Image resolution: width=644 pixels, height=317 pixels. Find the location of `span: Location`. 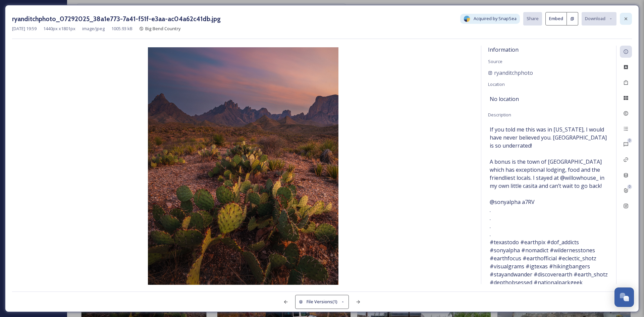

span: Location is located at coordinates (497, 84).